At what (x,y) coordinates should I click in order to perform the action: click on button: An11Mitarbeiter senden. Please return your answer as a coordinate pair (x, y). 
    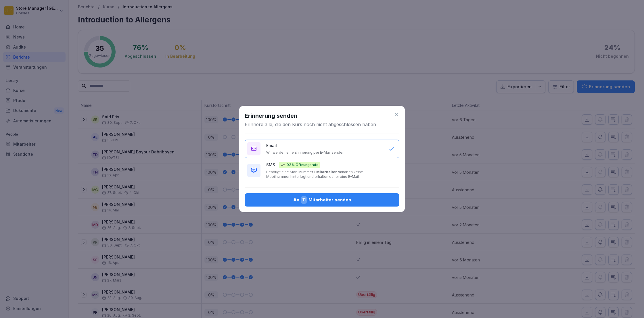
    Looking at the image, I should click on (322, 200).